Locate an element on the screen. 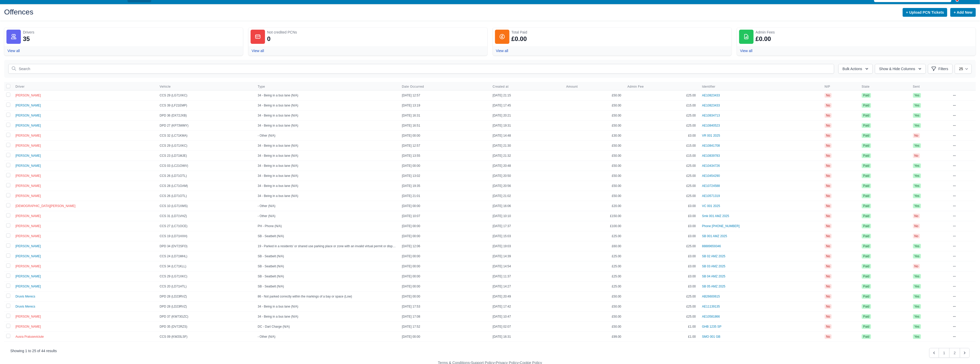  td: £20.00 is located at coordinates (594, 206).